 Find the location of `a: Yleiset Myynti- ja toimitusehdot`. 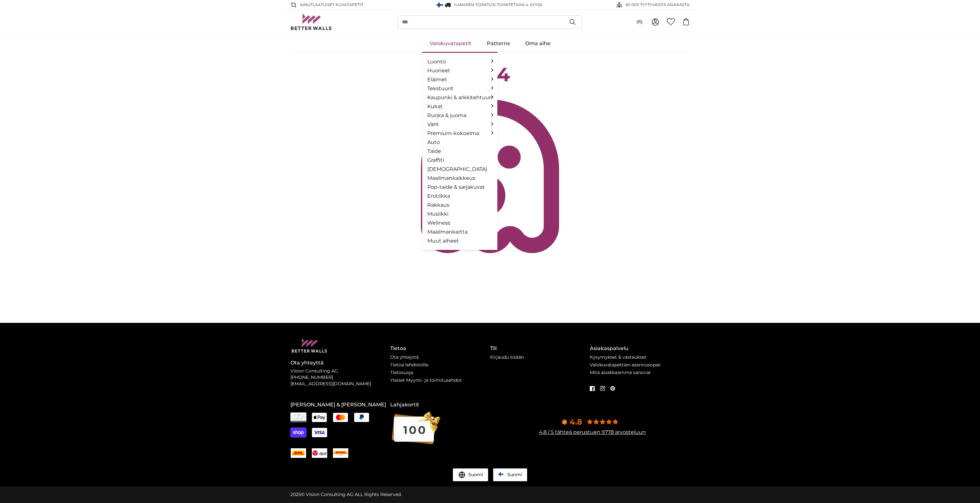

a: Yleiset Myynti- ja toimitusehdot is located at coordinates (426, 380).